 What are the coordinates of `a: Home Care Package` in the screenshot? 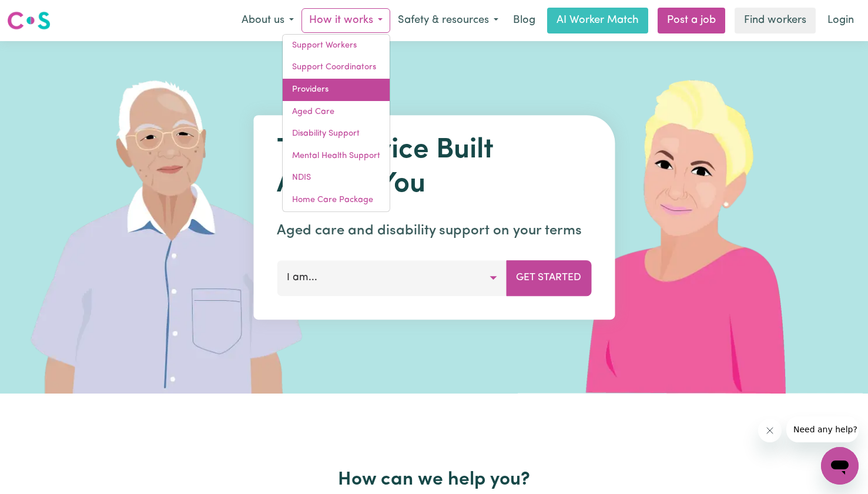 It's located at (336, 200).